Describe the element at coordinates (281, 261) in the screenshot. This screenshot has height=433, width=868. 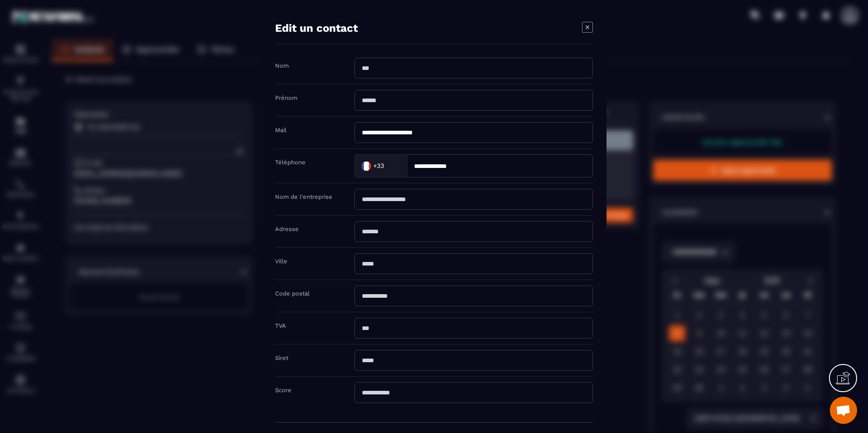
I see `label: Ville` at that location.